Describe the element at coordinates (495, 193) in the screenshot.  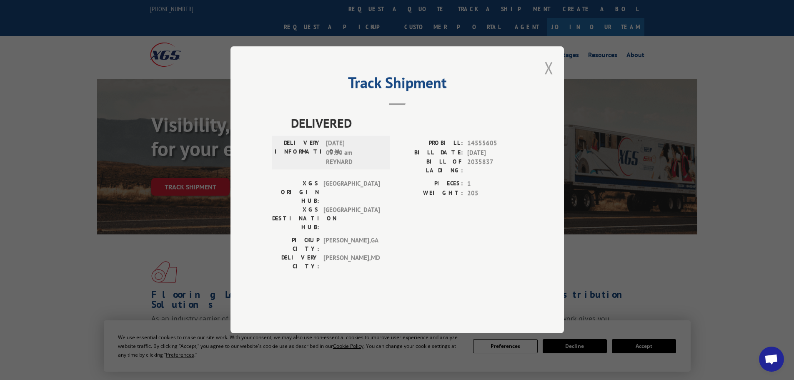
I see `span: 205` at that location.